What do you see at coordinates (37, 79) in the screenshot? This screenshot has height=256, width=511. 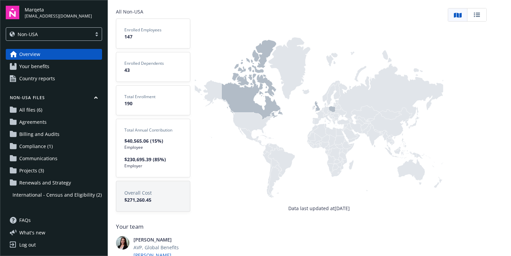 I see `span: Country reports` at bounding box center [37, 79].